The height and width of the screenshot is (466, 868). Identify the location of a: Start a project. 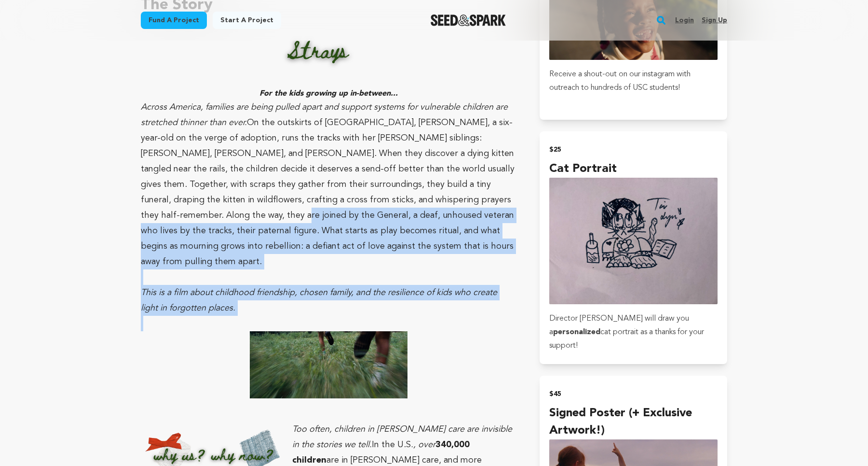
(247, 21).